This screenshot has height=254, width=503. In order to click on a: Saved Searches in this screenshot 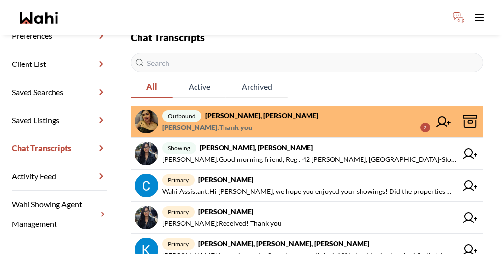, I will do `click(59, 92)`.